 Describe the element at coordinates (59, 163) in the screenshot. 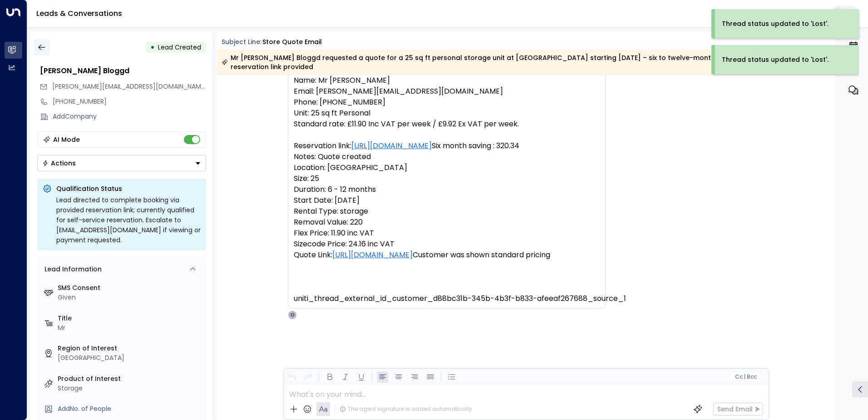

I see `div: Actions` at that location.